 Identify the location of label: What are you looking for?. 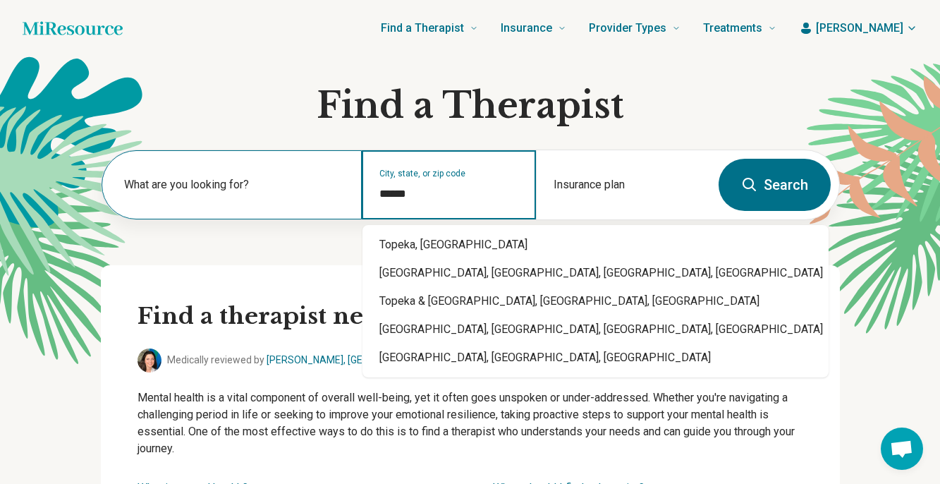
(235, 185).